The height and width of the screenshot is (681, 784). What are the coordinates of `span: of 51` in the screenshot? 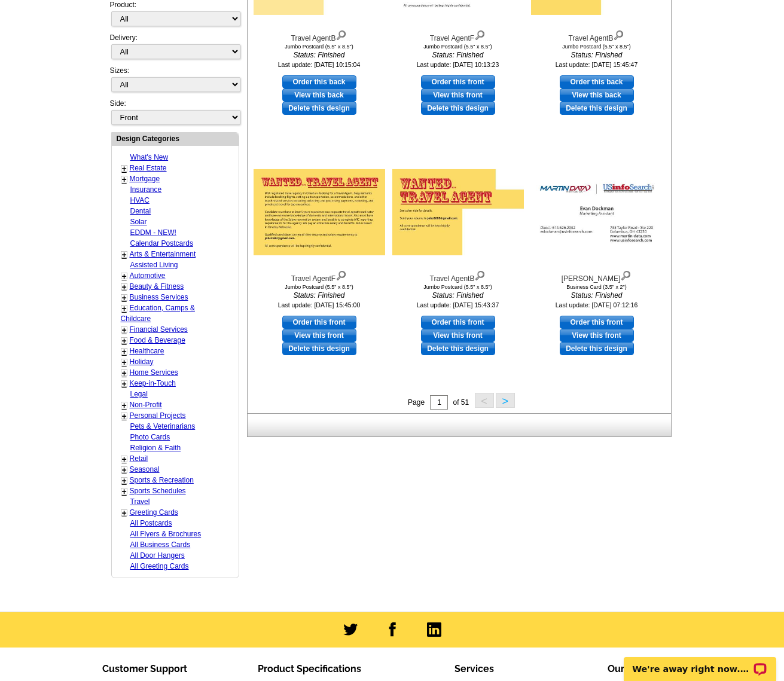 It's located at (460, 403).